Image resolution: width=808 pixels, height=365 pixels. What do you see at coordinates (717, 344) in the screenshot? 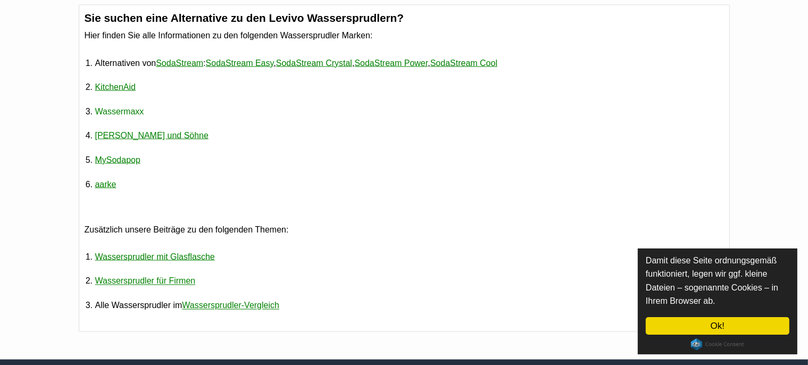
I see `a: Cookie Consent plugin for the EU cookie law` at bounding box center [717, 344].